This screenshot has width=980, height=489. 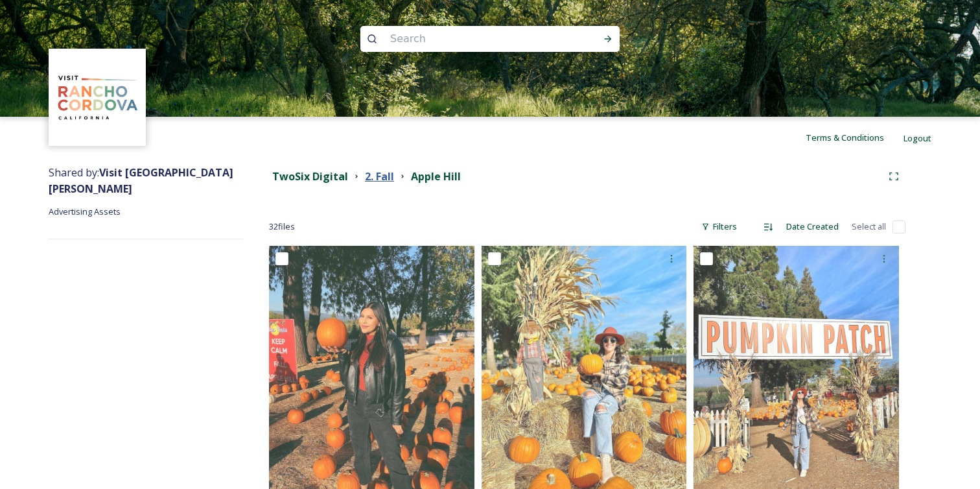 What do you see at coordinates (379, 176) in the screenshot?
I see `strong: 2. Fall` at bounding box center [379, 176].